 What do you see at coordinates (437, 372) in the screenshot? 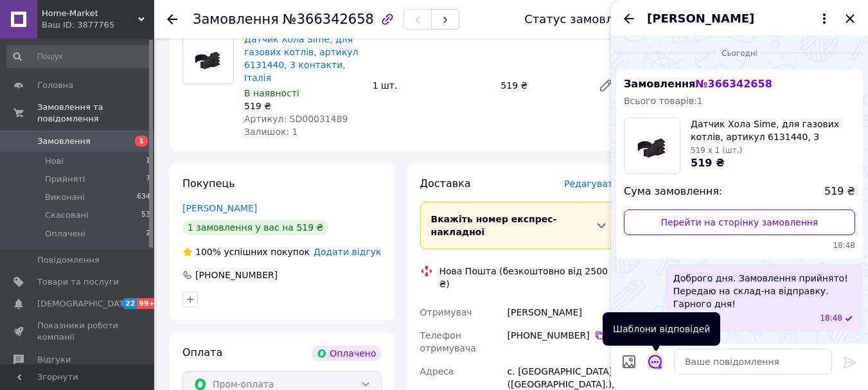
I see `span: Адреса` at bounding box center [437, 372].